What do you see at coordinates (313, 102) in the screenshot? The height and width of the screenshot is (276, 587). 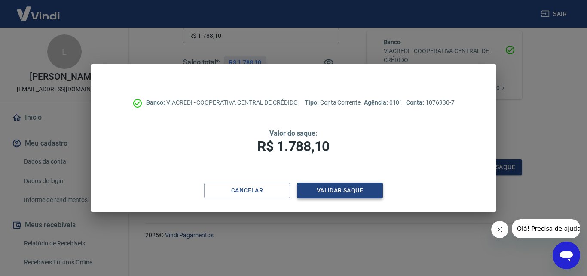 I see `span: Tipo:` at bounding box center [313, 102].